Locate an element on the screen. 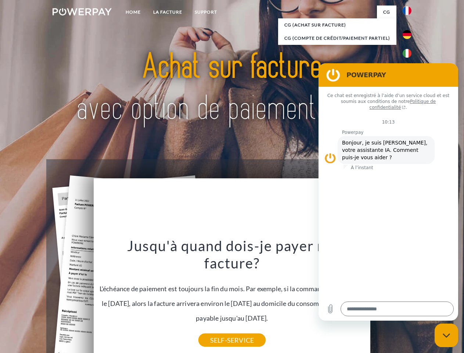 The width and height of the screenshot is (464, 353). img: it is located at coordinates (407, 53).